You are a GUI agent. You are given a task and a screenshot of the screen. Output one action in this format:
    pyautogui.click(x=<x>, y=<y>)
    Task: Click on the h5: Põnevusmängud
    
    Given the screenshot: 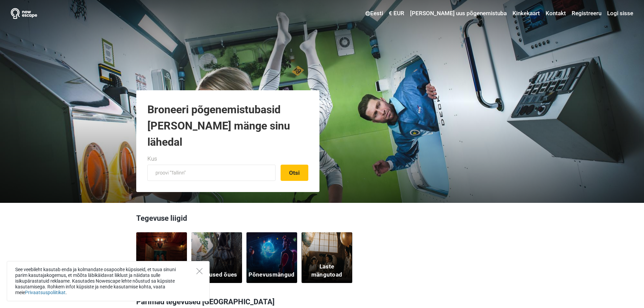 What is the action you would take?
    pyautogui.click(x=271, y=275)
    